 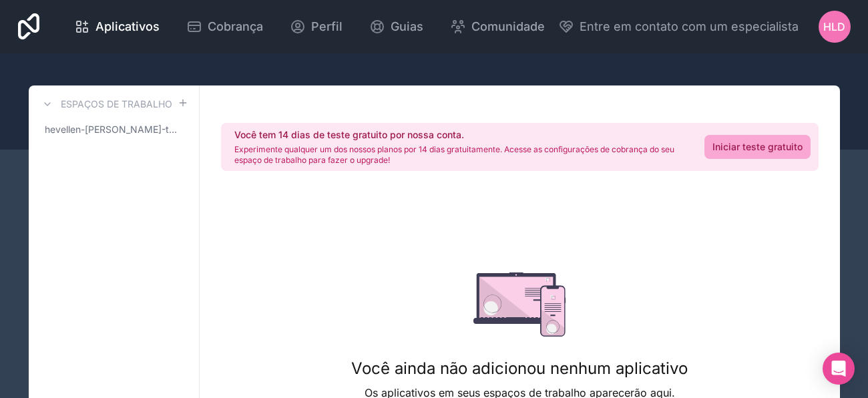 I want to click on font: Cobrança, so click(x=235, y=26).